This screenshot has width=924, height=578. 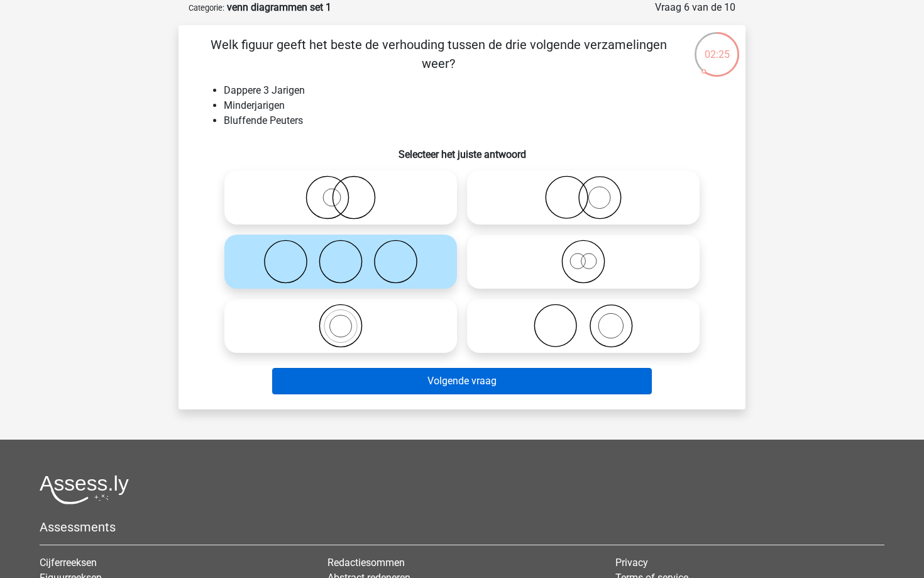 What do you see at coordinates (632, 563) in the screenshot?
I see `a: Privacy` at bounding box center [632, 563].